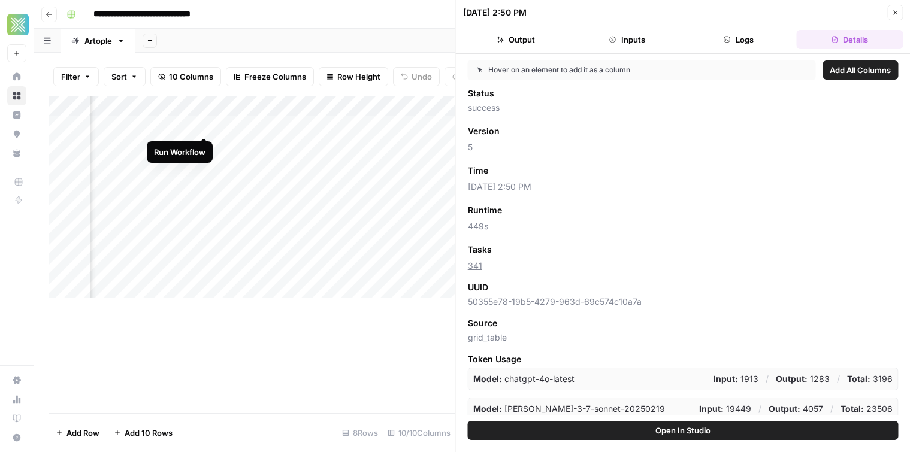  Describe the element at coordinates (485, 210) in the screenshot. I see `span: Runtime` at that location.